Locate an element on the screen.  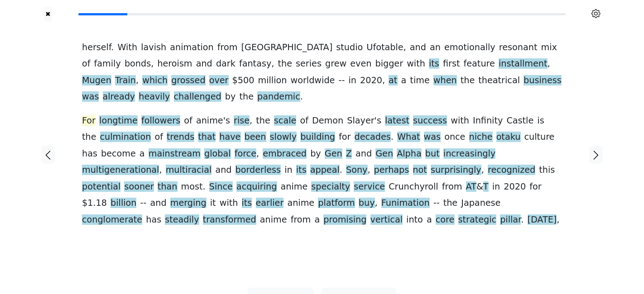
span: longtime is located at coordinates (118, 121).